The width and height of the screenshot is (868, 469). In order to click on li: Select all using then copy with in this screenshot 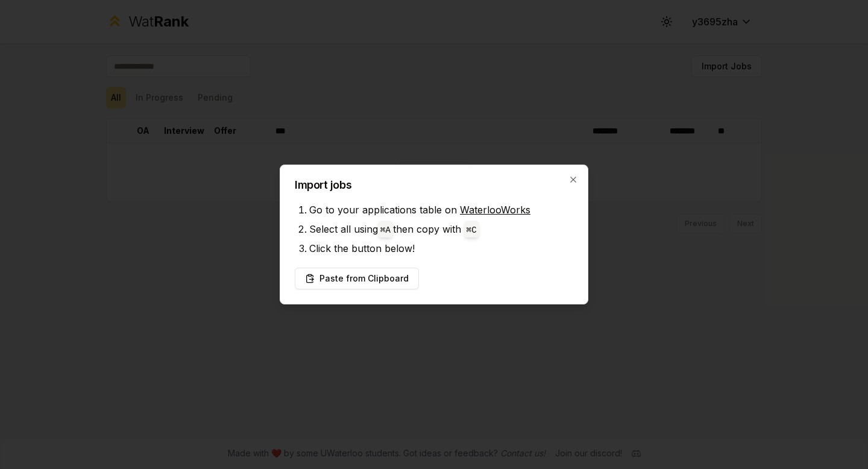, I will do `click(441, 229)`.